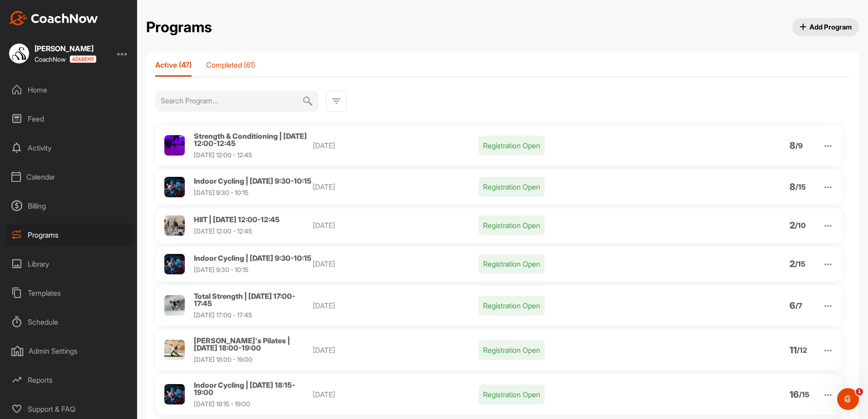 The height and width of the screenshot is (419, 868). What do you see at coordinates (825, 27) in the screenshot?
I see `span: Add Program` at bounding box center [825, 27].